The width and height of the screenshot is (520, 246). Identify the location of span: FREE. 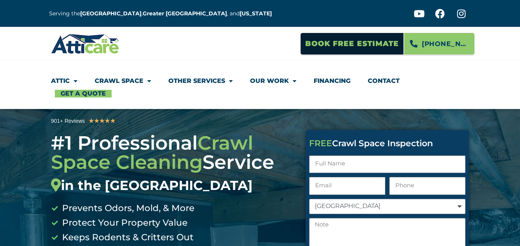
(321, 143).